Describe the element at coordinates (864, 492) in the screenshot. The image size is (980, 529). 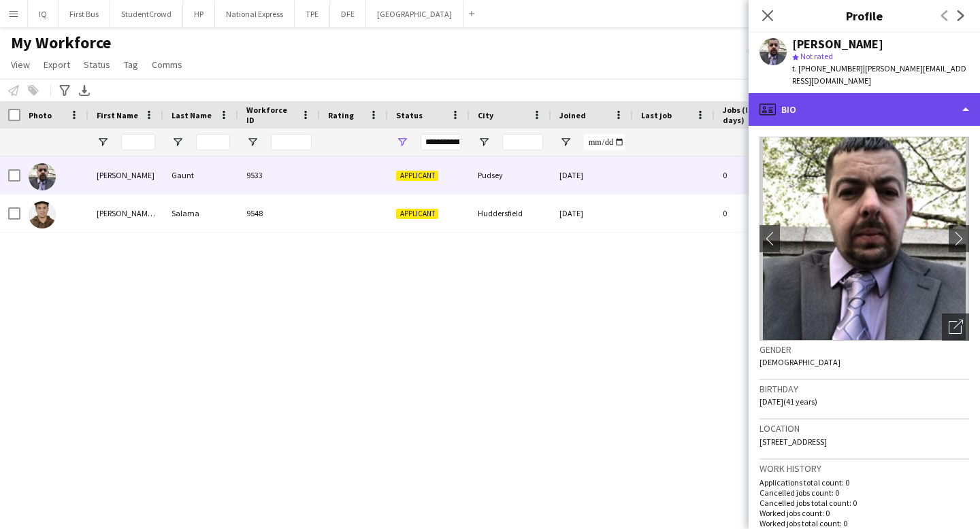
I see `p: Cancelled jobs count: 0` at that location.